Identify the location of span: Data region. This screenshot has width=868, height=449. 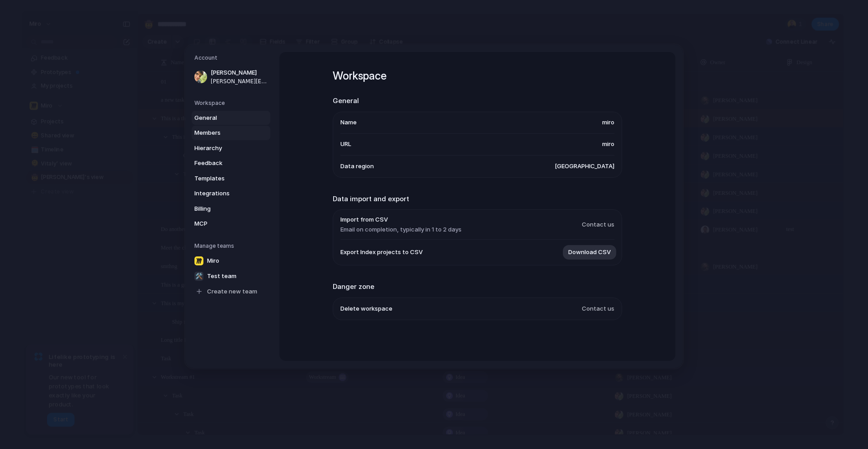
(357, 166).